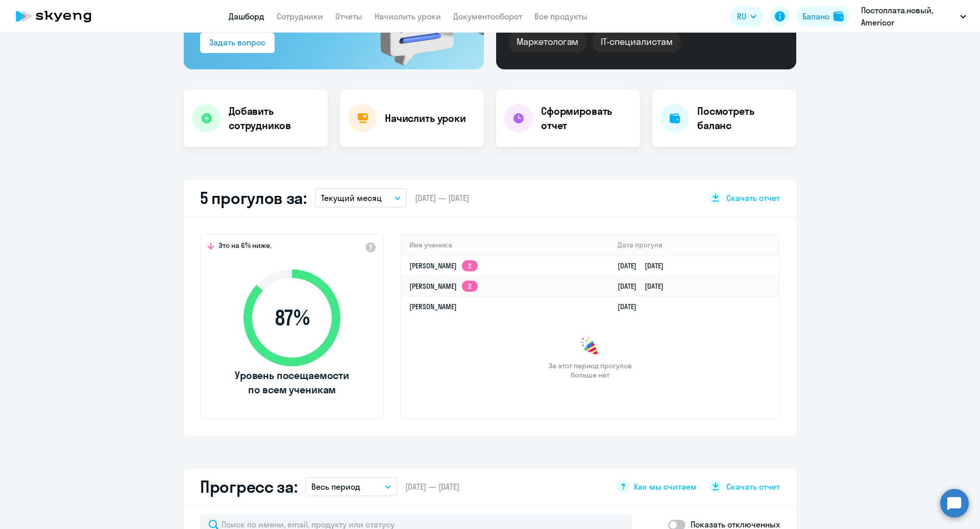  What do you see at coordinates (249, 487) in the screenshot?
I see `h2: Прогресс за:` at bounding box center [249, 487].